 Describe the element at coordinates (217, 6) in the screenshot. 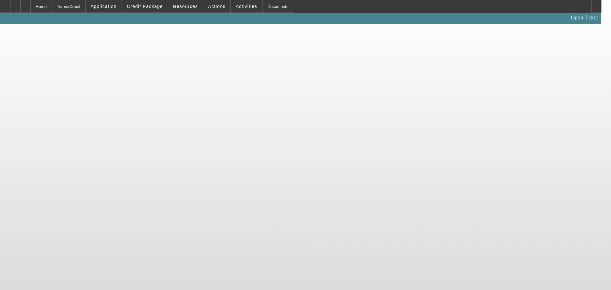

I see `button: Actions` at that location.